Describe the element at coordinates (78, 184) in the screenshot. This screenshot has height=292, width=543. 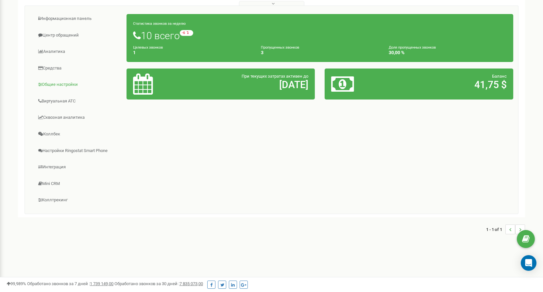
I see `a: Mini CRM` at that location.